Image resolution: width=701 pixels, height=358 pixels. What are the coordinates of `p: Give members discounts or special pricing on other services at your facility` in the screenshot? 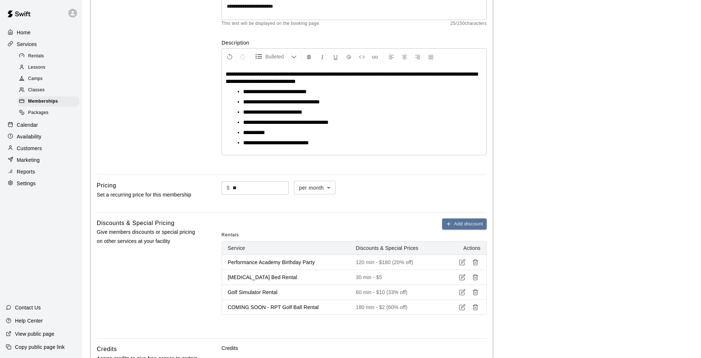 It's located at (147, 237).